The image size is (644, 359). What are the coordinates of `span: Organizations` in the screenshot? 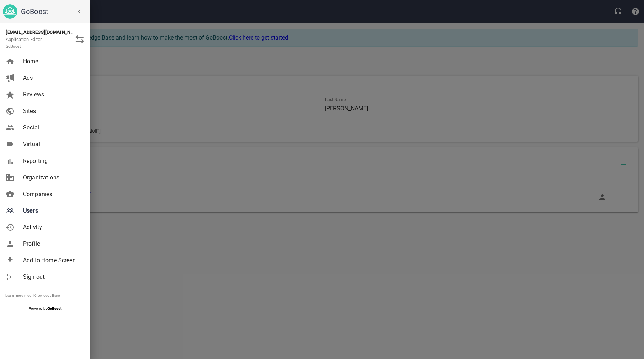 It's located at (52, 177).